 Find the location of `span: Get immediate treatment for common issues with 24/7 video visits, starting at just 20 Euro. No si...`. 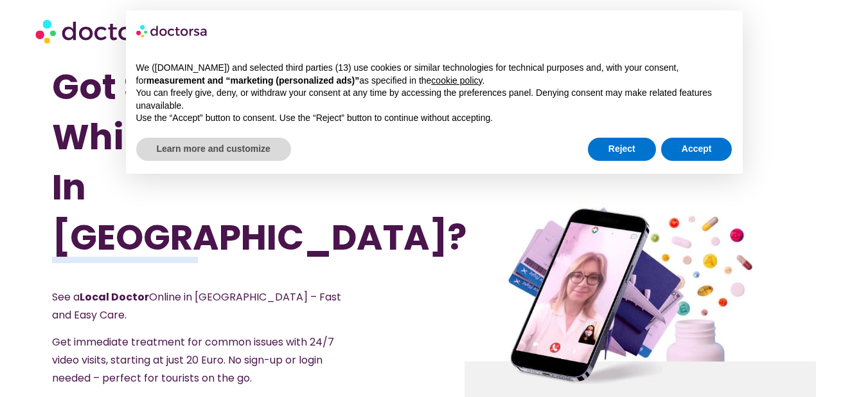

span: Get immediate treatment for common issues with 24/7 video visits, starting at just 20 Euro. No si... is located at coordinates (193, 359).